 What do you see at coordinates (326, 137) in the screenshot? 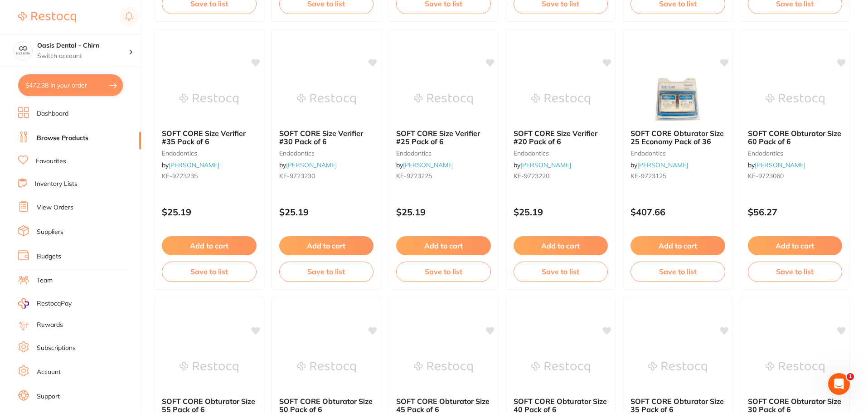
I see `b: SOFT CORE Size Verifier #30 Pack of 6` at bounding box center [326, 137].